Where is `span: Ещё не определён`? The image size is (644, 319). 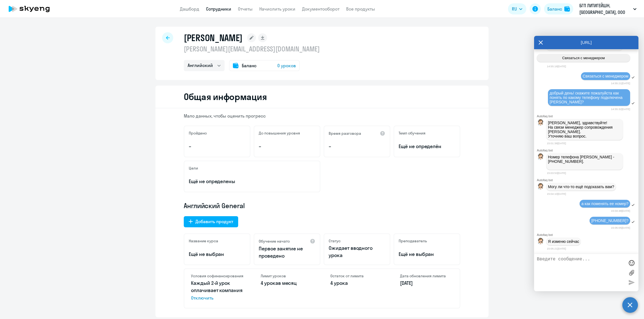
span: Ещё не определён is located at coordinates (427, 146).